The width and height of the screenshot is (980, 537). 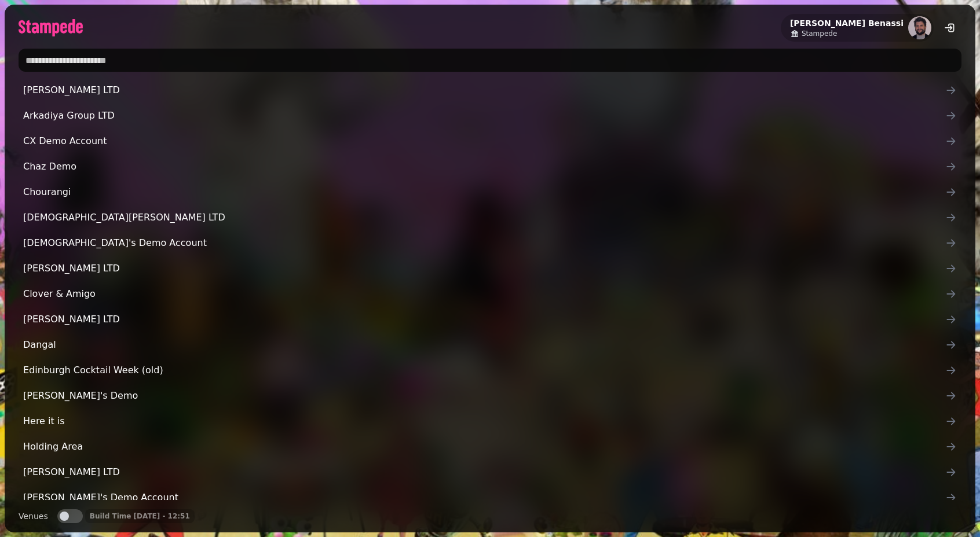 What do you see at coordinates (847, 34) in the screenshot?
I see `a: Stampede` at bounding box center [847, 34].